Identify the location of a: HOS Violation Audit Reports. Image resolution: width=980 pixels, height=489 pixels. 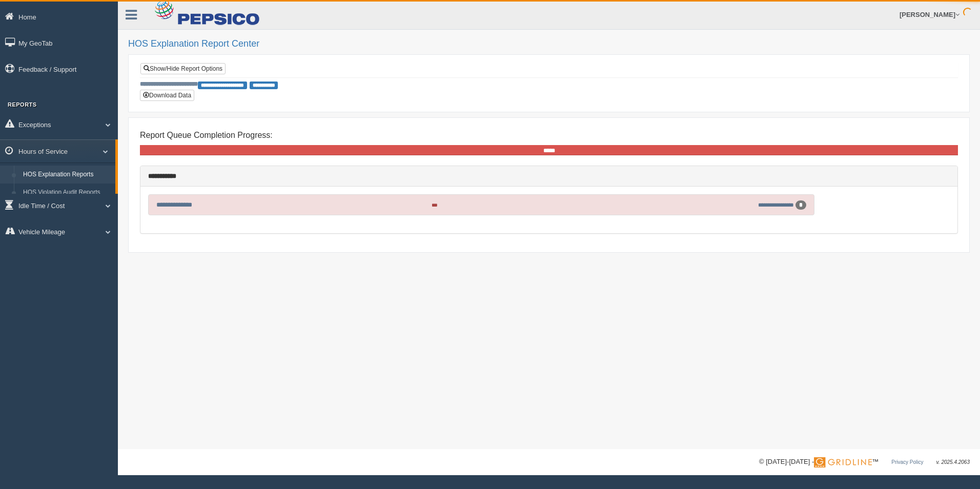
(67, 193).